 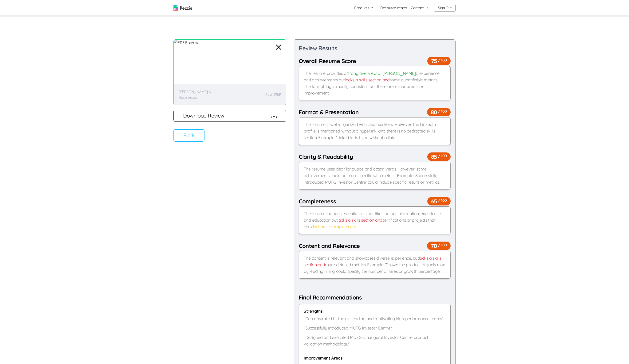 What do you see at coordinates (375, 265) in the screenshot?
I see `div: The content is relevant and showcases diverse experience, but more detailed metrics. Example: 'Gr...` at bounding box center [375, 265].